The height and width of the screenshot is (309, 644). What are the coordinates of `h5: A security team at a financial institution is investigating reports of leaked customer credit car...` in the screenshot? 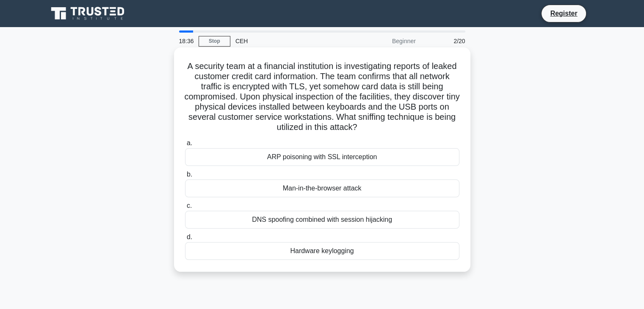 It's located at (322, 97).